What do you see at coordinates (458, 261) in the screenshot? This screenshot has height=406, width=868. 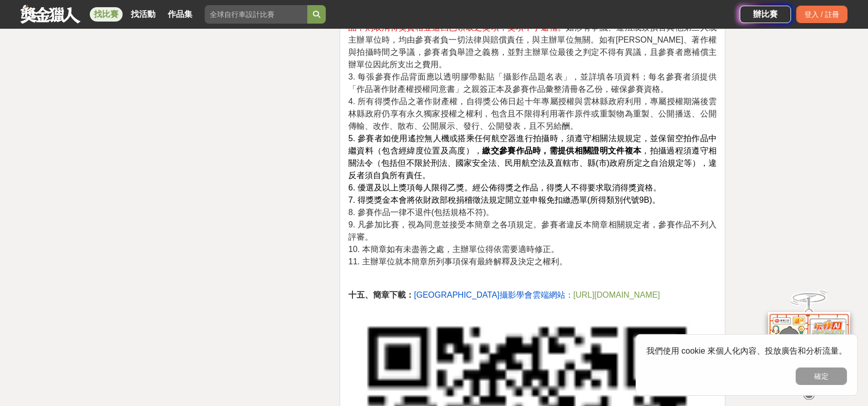 I see `span: 11. 主辦單位就本簡章所列事項保有最終解釋及決定之權利。` at bounding box center [458, 261].